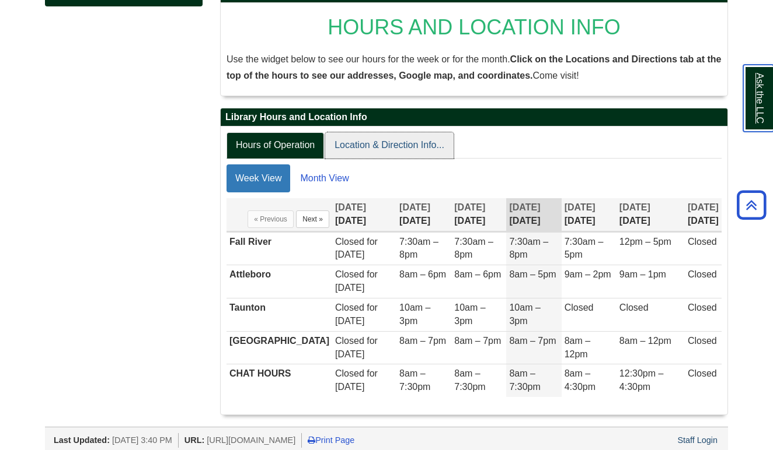 The width and height of the screenshot is (773, 450). I want to click on td: Fall River, so click(279, 249).